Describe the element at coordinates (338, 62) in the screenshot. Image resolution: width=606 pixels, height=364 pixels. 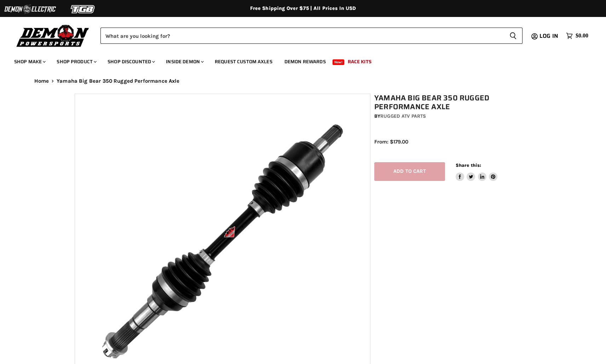
I see `span: New!` at that location.